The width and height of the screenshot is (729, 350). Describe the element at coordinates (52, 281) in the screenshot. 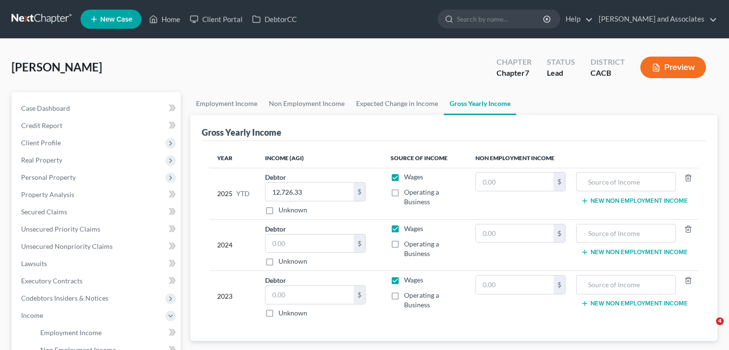

I see `span: Executory Contracts` at that location.